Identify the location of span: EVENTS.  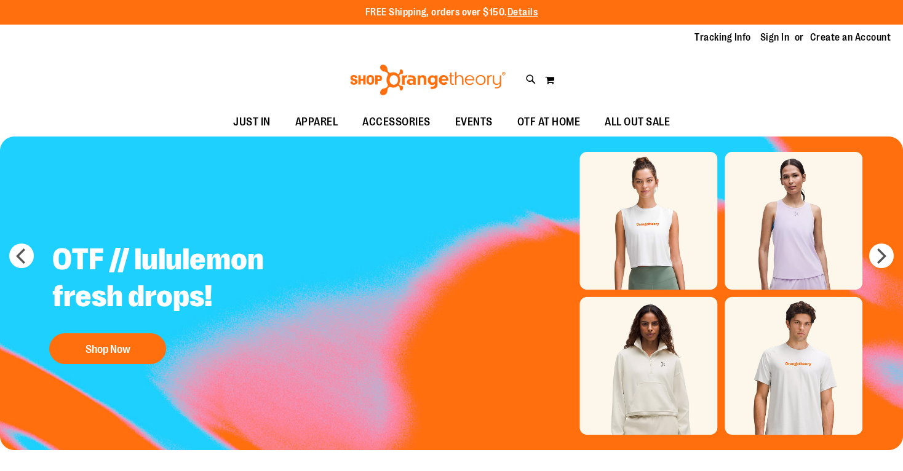
(474, 122).